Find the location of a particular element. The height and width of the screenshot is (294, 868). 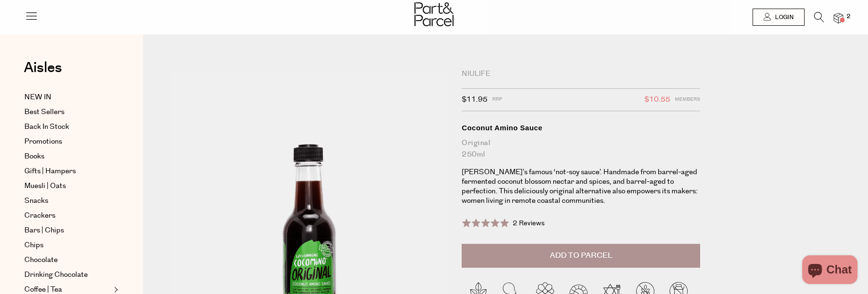

span: Muesli | Oats is located at coordinates (45, 186).